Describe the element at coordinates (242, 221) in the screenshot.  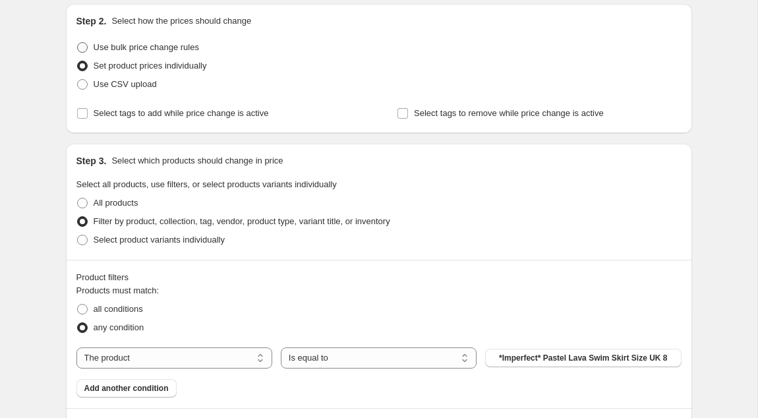
I see `span: Filter by product, collection, tag, vendor, product type, variant title, or inventory` at that location.